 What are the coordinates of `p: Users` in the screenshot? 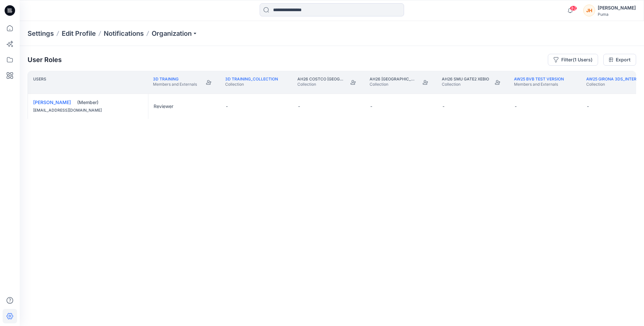 It's located at (40, 83).